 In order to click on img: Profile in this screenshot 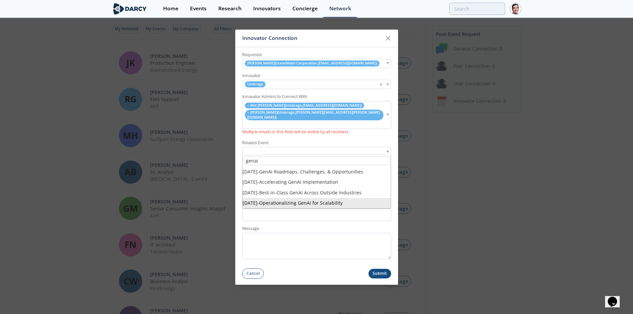, I will do `click(515, 9)`.